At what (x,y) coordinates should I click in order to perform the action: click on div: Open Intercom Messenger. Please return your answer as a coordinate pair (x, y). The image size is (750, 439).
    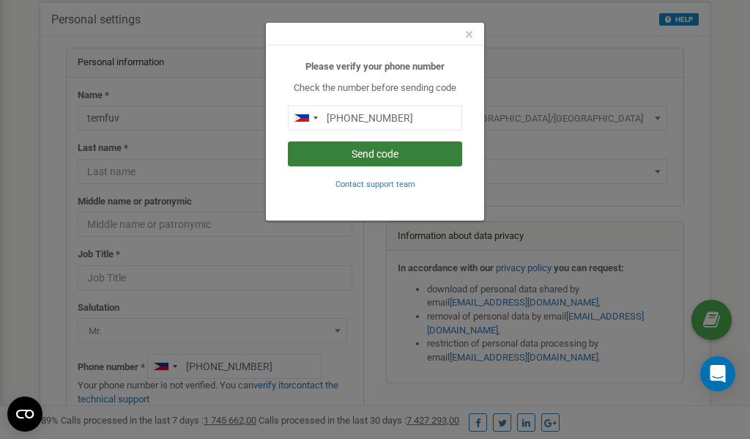
    Looking at the image, I should click on (718, 374).